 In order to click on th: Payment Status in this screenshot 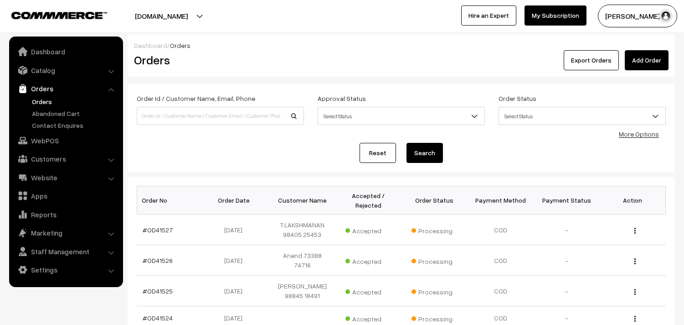, I will do `click(567, 200)`.